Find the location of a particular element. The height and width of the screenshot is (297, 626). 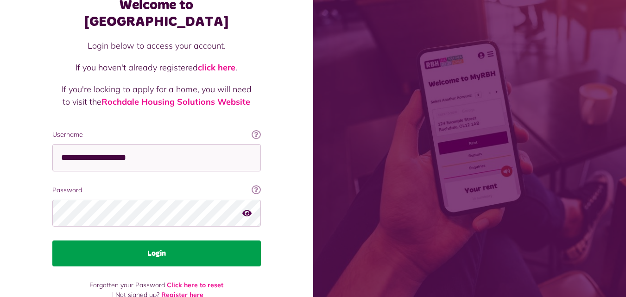

a: click here is located at coordinates (216, 67).